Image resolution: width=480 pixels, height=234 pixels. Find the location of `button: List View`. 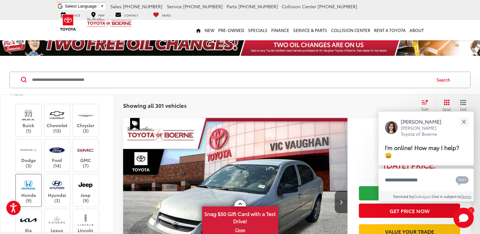

button: List View is located at coordinates (464, 106).